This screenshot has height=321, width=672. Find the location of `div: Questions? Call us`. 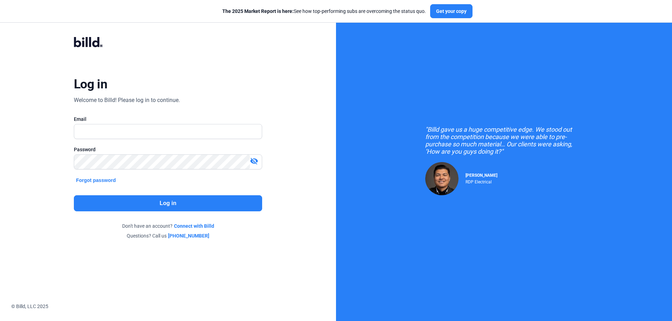

div: Questions? Call us is located at coordinates (168, 236).